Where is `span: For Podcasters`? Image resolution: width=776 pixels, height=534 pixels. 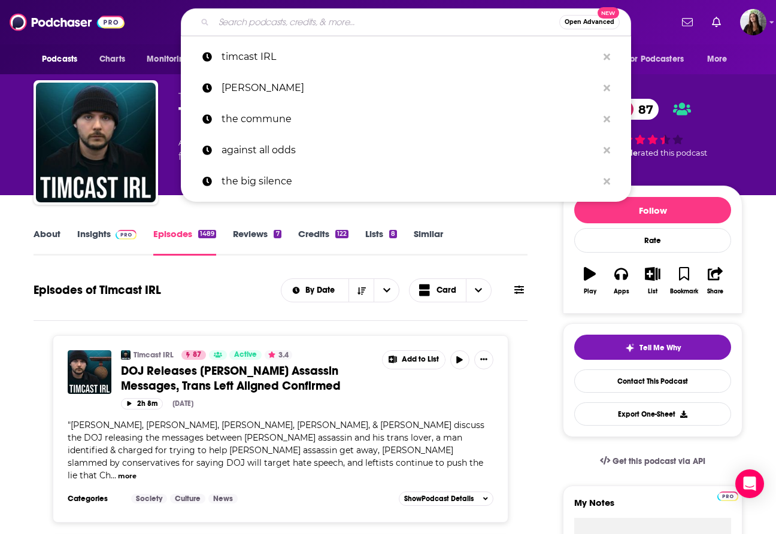
span: For Podcasters is located at coordinates (655, 59).